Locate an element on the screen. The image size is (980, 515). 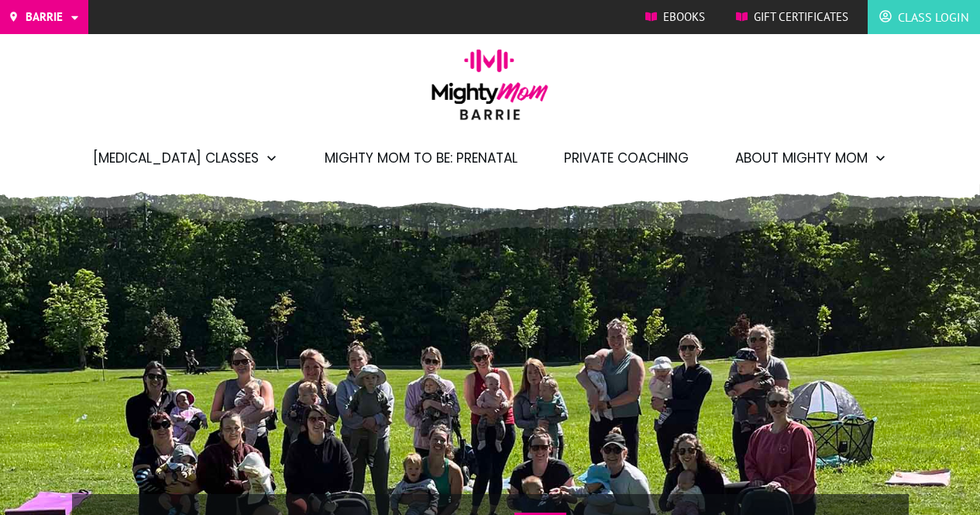
a: Class Login is located at coordinates (924, 17).